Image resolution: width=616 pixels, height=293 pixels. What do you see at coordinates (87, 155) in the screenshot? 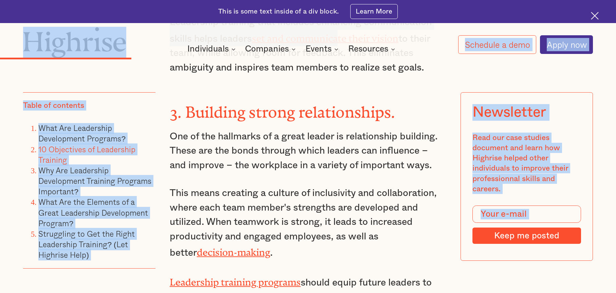
I see `a: 10 Objectives of Leadership Training` at bounding box center [87, 155].